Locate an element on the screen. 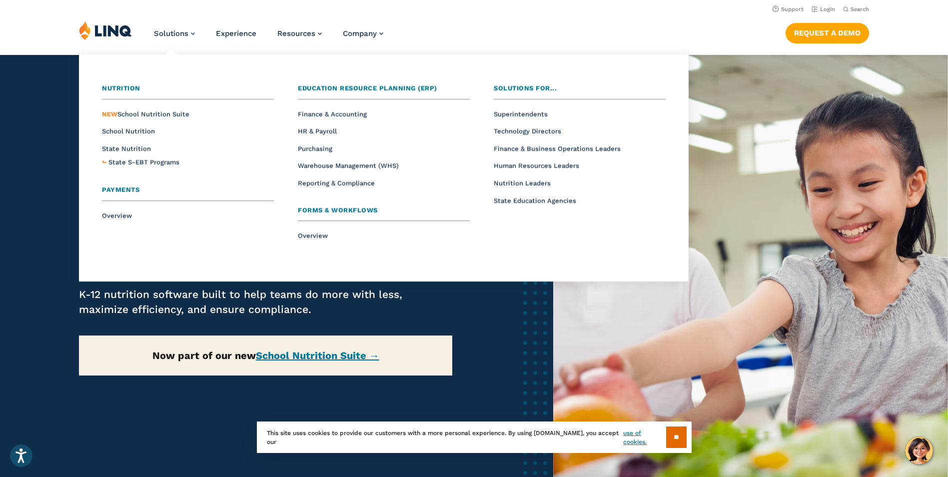 This screenshot has height=477, width=948. a: Forms & Workflows is located at coordinates (384, 213).